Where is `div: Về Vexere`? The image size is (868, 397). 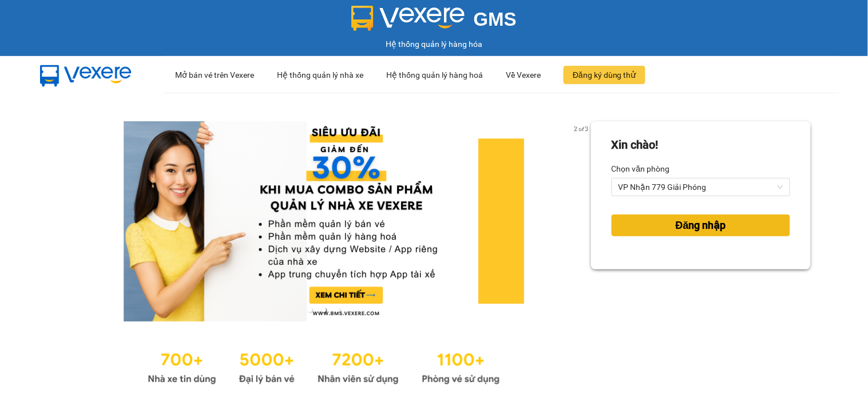
div: Về Vexere is located at coordinates (523, 75).